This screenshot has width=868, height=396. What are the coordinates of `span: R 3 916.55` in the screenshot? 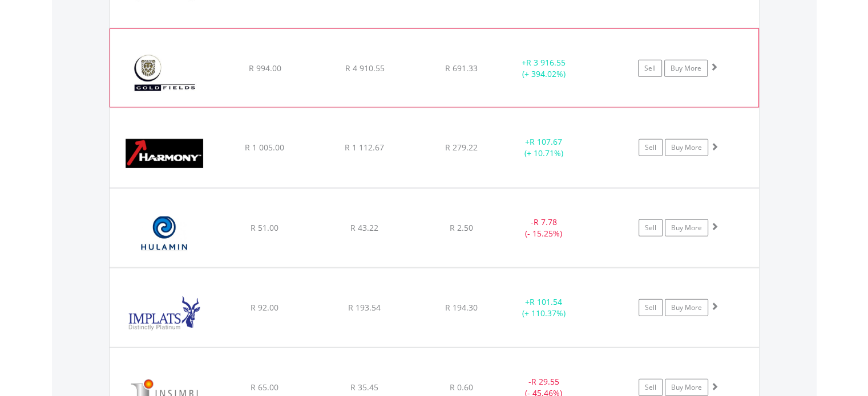 It's located at (546, 62).